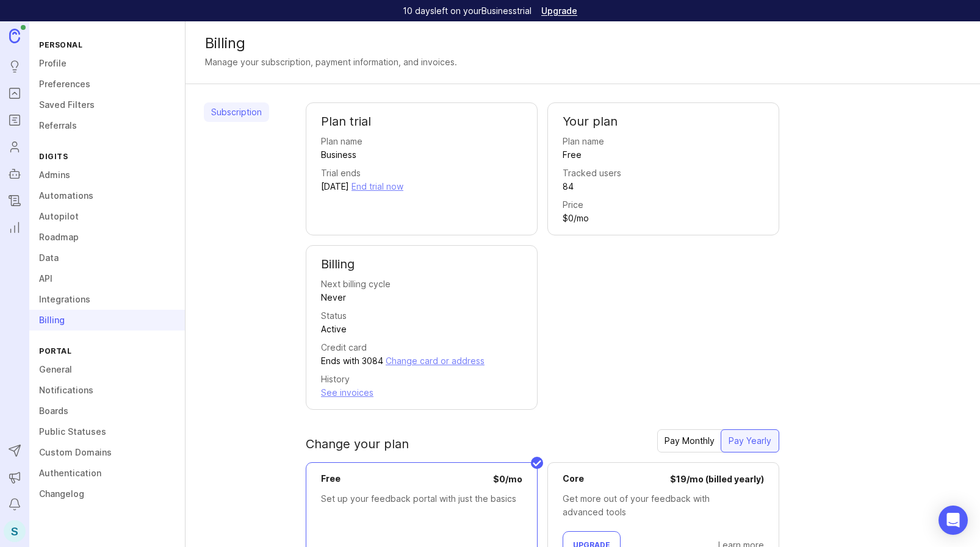  I want to click on p: Core, so click(573, 479).